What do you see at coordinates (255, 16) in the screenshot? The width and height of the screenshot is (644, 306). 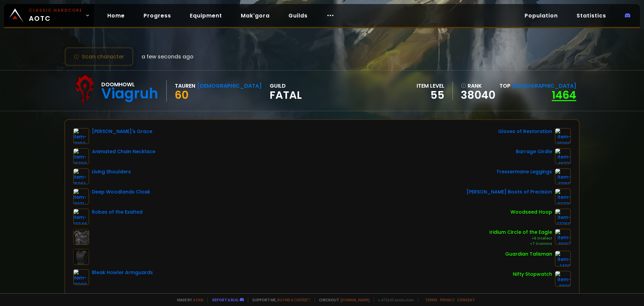 I see `a: Mak'gora` at bounding box center [255, 16].